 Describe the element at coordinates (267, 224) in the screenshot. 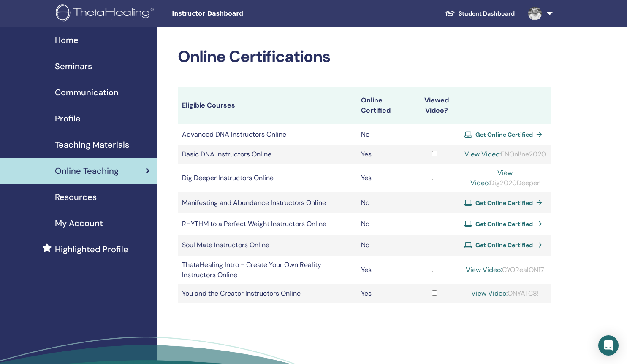

I see `td: RHYTHM to a Perfect Weight Instructors Online` at that location.